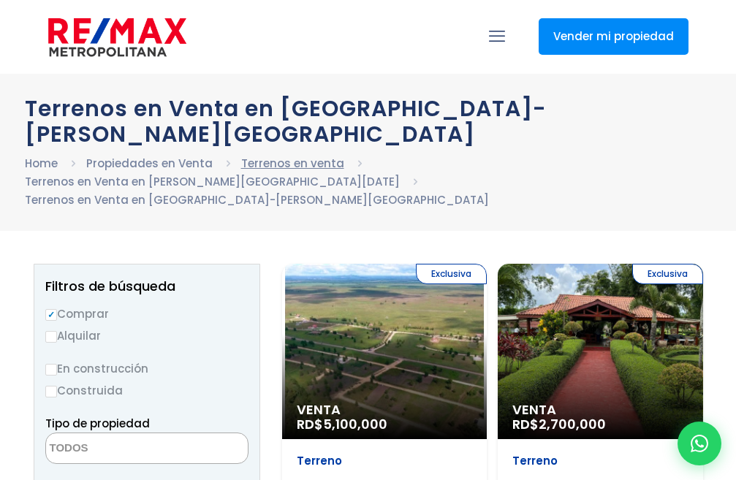 The width and height of the screenshot is (736, 480). I want to click on span: 5,100,000, so click(355, 424).